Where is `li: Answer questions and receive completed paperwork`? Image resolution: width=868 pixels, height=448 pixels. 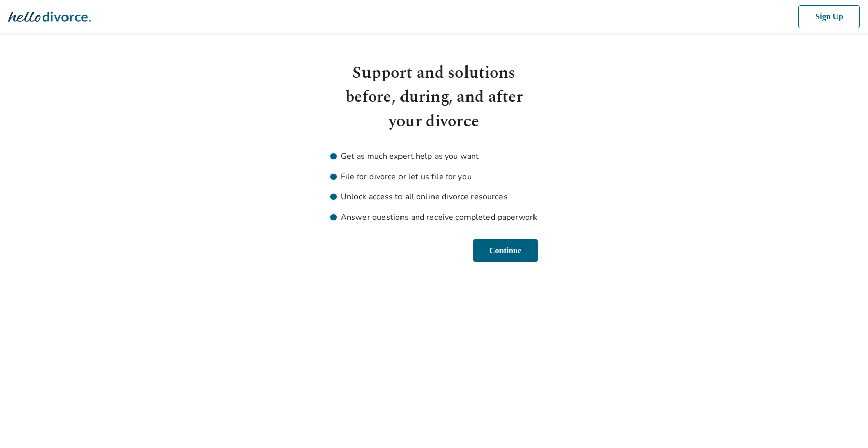 li: Answer questions and receive completed paperwork is located at coordinates (434, 217).